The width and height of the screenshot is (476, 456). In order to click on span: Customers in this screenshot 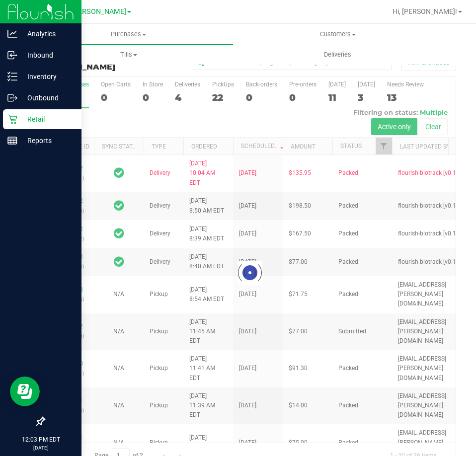, I will do `click(337, 34)`.